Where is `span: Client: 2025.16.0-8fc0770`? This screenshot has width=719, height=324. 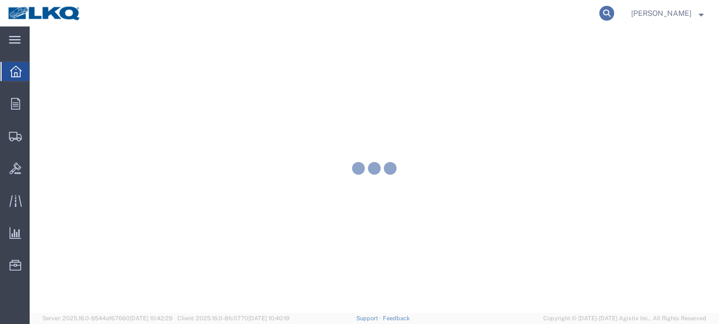 span: Client: 2025.16.0-8fc0770 is located at coordinates (233, 318).